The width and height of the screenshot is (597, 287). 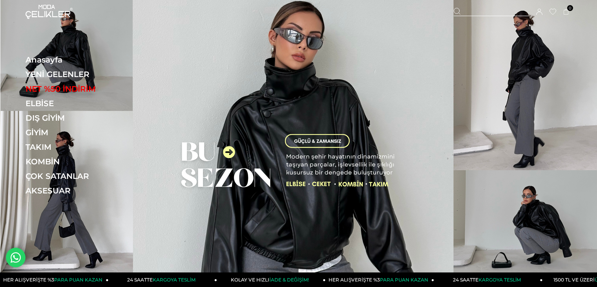 I want to click on a: KOMBİN, so click(x=79, y=161).